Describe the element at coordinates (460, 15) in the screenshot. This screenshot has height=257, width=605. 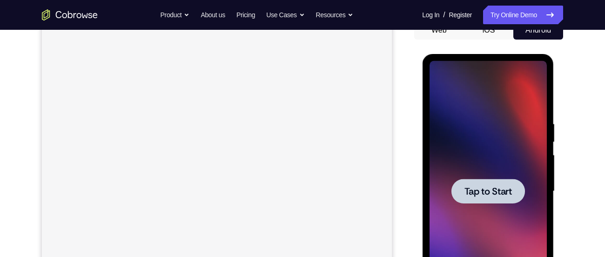
I see `a: Register` at that location.